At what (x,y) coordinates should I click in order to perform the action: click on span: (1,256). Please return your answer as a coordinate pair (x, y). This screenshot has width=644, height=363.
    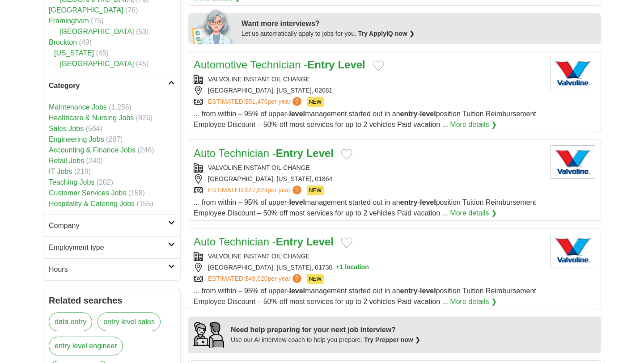
    Looking at the image, I should click on (120, 107).